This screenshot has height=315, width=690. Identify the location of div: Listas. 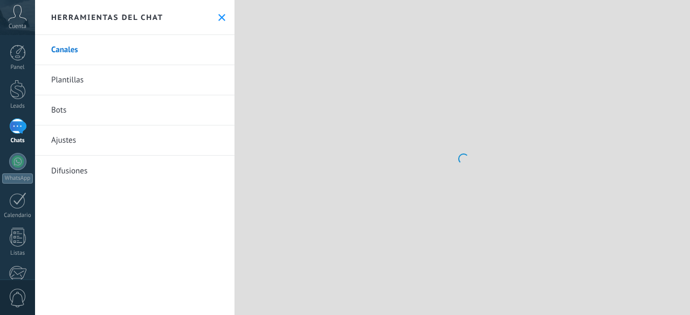
(18, 253).